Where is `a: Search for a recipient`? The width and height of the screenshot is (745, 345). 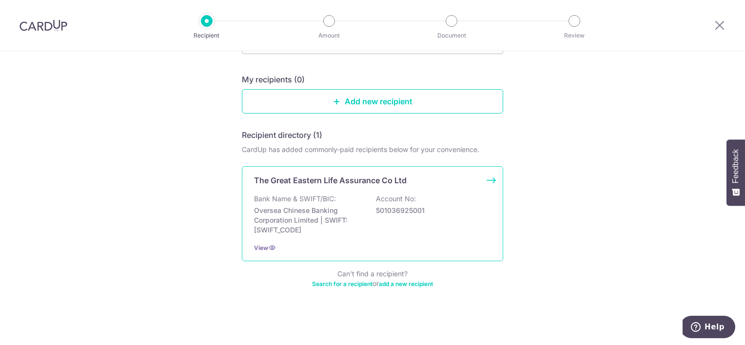
a: Search for a recipient is located at coordinates (342, 284).